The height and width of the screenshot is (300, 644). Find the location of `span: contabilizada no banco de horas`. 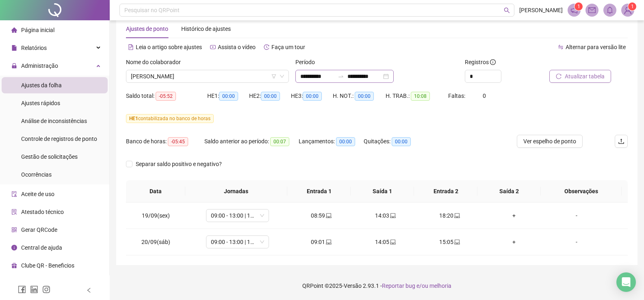

span: contabilizada no banco de horas is located at coordinates (170, 118).